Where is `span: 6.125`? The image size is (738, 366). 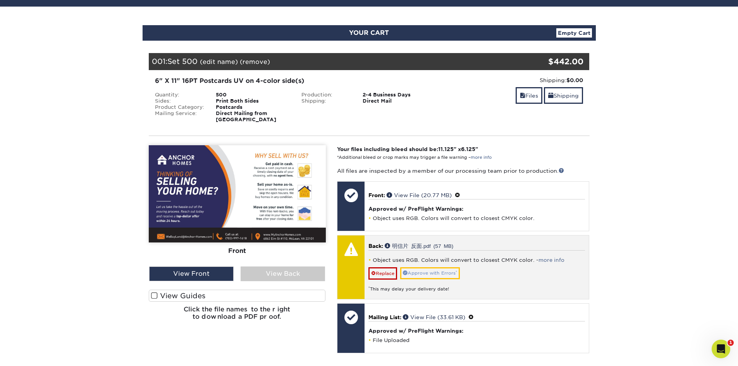 span: 6.125 is located at coordinates (468, 149).